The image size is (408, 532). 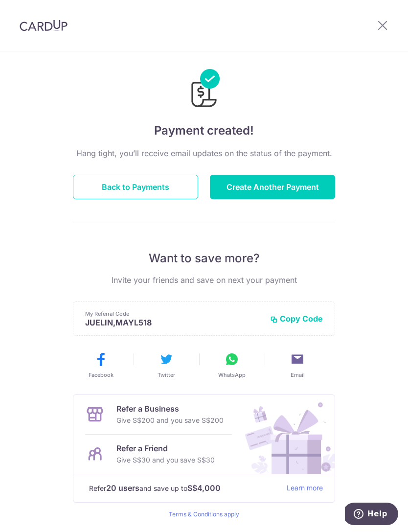 I want to click on button: Back to Payments, so click(x=135, y=187).